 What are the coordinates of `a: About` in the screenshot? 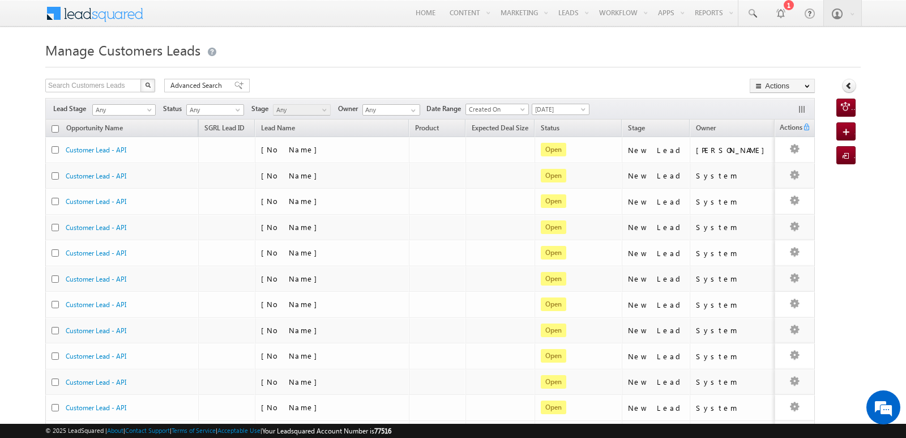 It's located at (115, 430).